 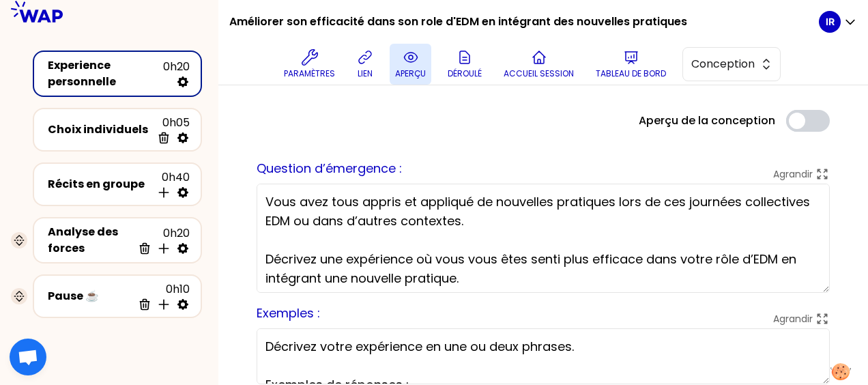 I want to click on p: Tableau de bord, so click(x=631, y=73).